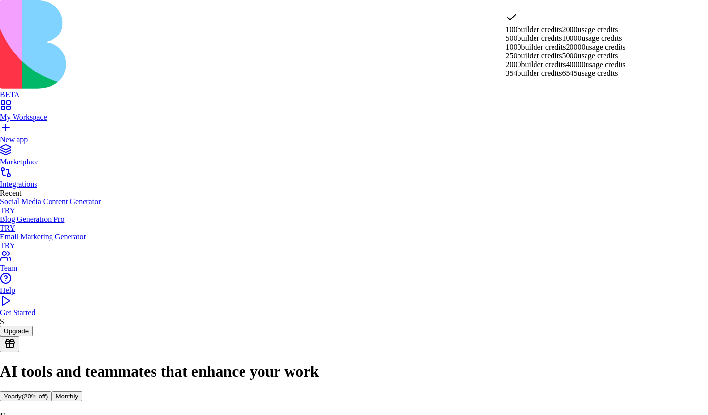  Describe the element at coordinates (595, 47) in the screenshot. I see `span: 20000 usage credits` at that location.